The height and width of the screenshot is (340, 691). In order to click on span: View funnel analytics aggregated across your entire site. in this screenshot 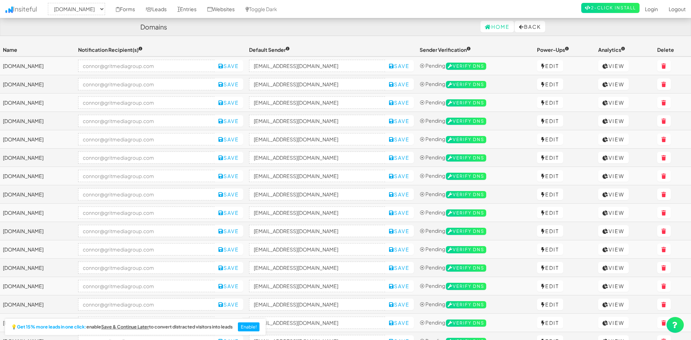, I will do `click(611, 50)`.